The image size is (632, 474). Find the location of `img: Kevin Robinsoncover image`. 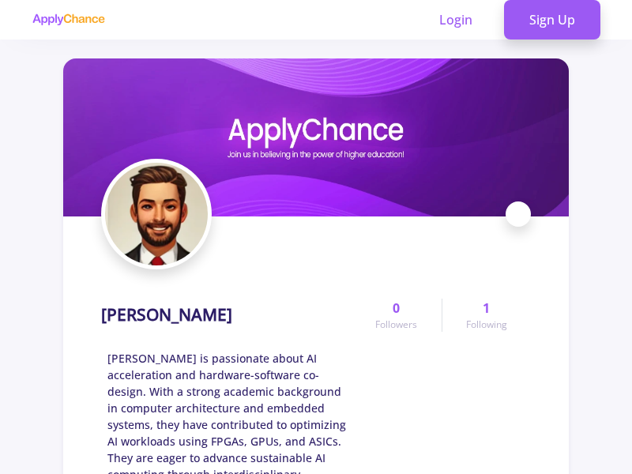

img: Kevin Robinsoncover image is located at coordinates (316, 137).